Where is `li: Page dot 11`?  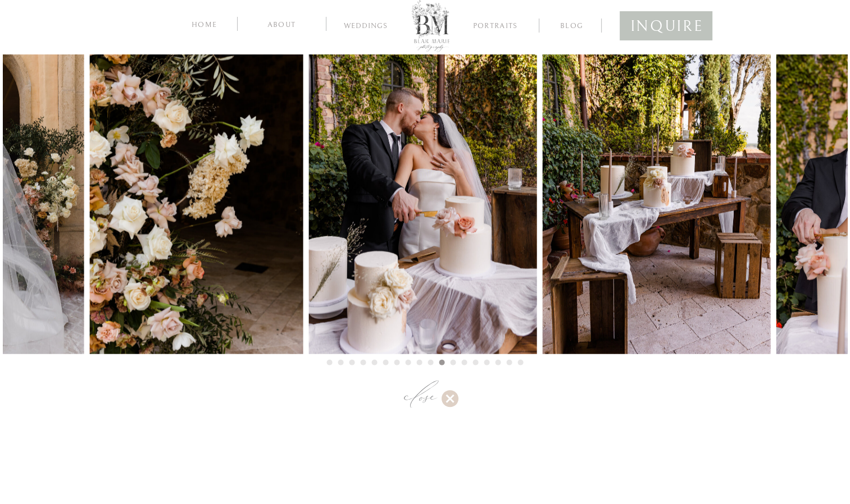 li: Page dot 11 is located at coordinates (443, 363).